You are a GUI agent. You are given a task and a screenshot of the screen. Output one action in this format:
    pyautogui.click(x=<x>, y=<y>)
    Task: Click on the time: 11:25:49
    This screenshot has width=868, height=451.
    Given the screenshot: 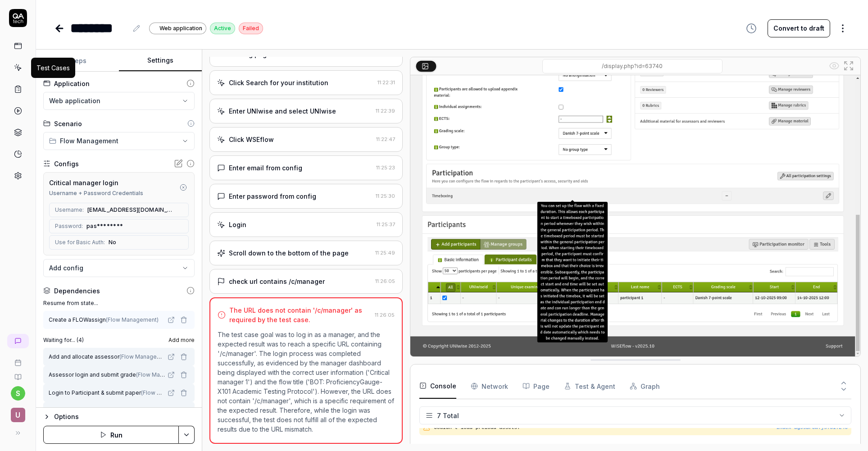 What is the action you would take?
    pyautogui.click(x=385, y=253)
    